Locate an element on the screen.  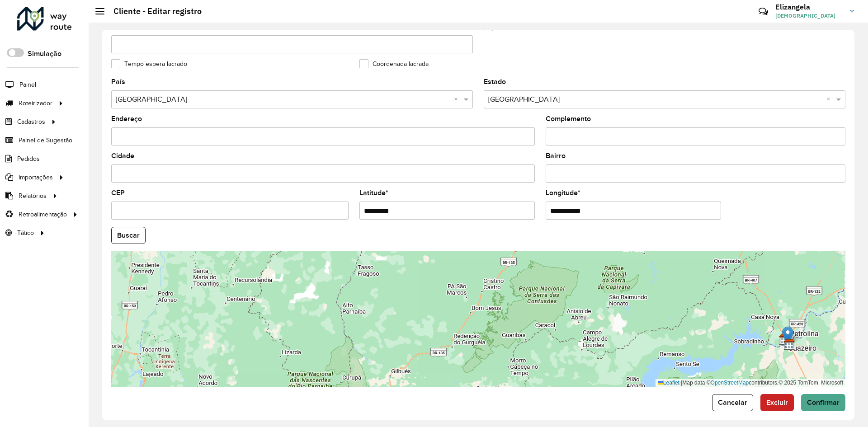
div: Map data © contributors,© 2025 TomTom, Microsoft is located at coordinates (750, 382).